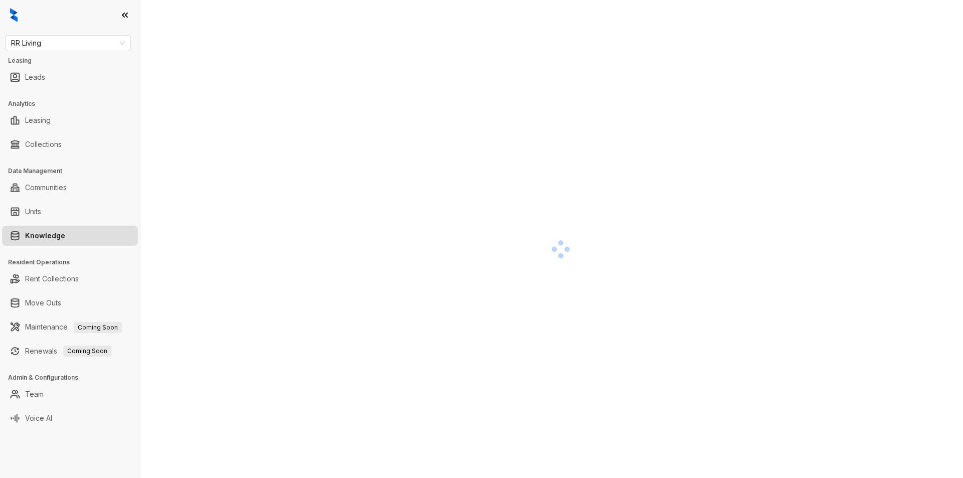  What do you see at coordinates (68, 351) in the screenshot?
I see `a: RenewalsComing Soon` at bounding box center [68, 351].